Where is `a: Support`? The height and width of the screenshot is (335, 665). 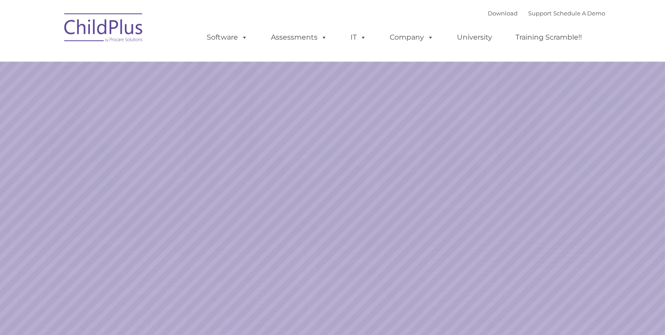 a: Support is located at coordinates (540, 13).